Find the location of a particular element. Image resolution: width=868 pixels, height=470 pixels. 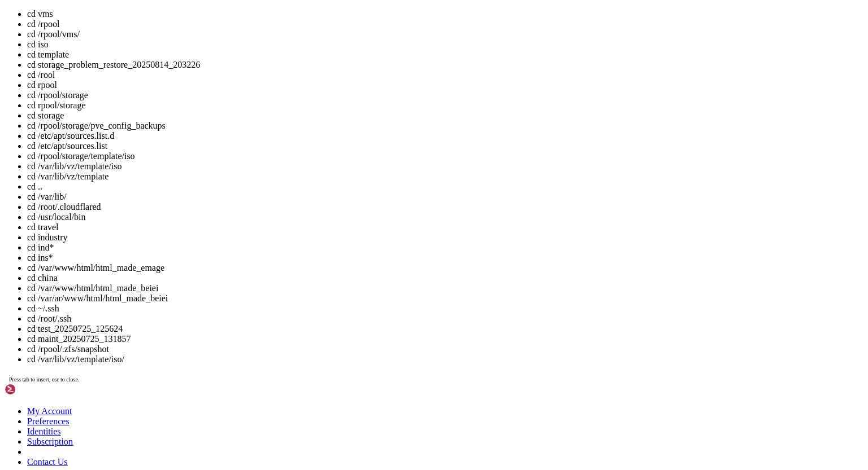

a: Identities is located at coordinates (44, 431).